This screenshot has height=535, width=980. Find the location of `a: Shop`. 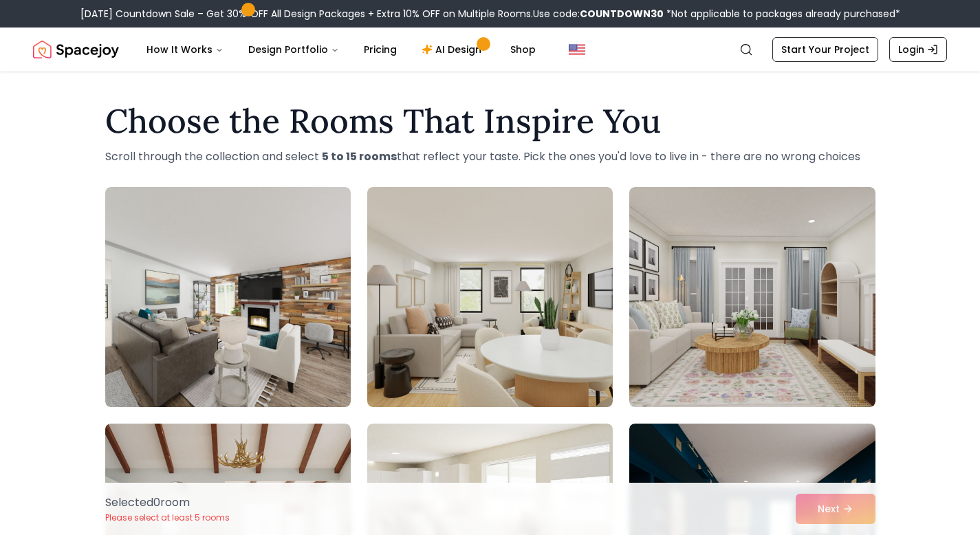

a: Shop is located at coordinates (523, 50).